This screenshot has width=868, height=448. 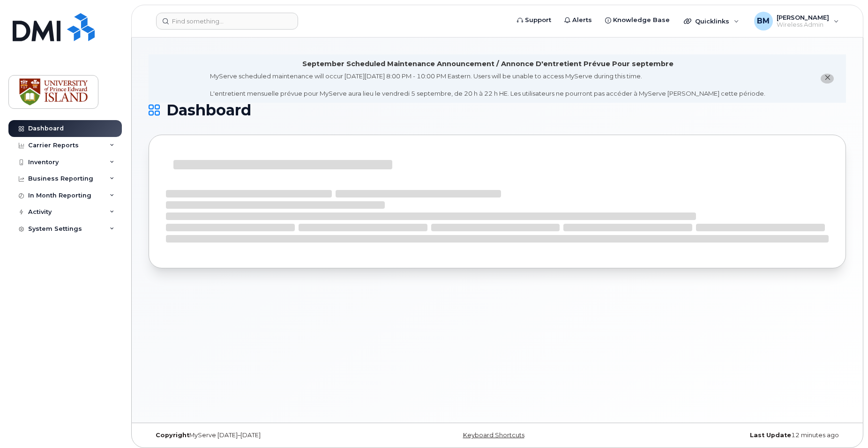 I want to click on a: Keyboard Shortcuts, so click(x=494, y=435).